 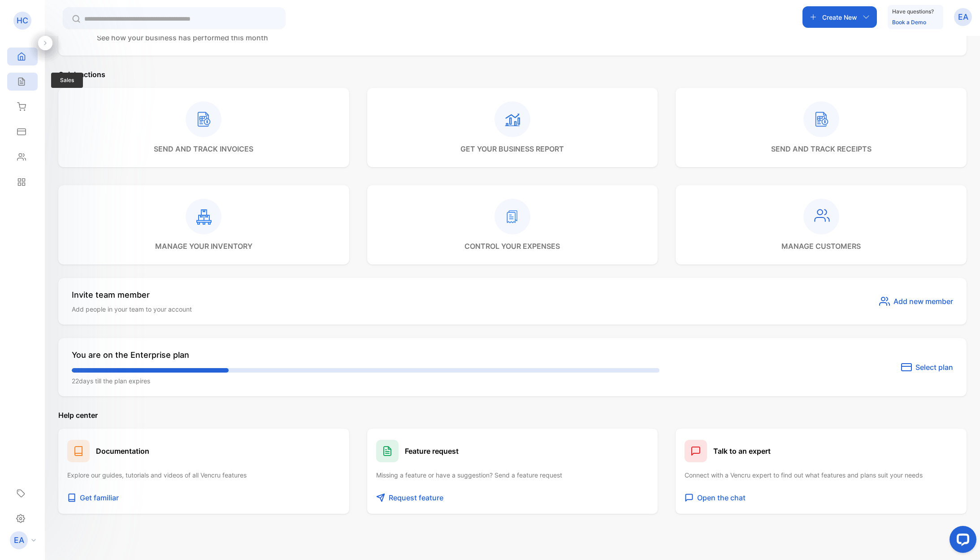 I want to click on p: Create New, so click(x=840, y=17).